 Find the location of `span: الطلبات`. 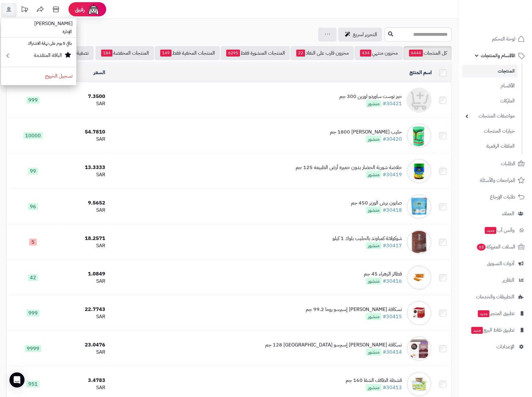

span: الطلبات is located at coordinates (508, 164).